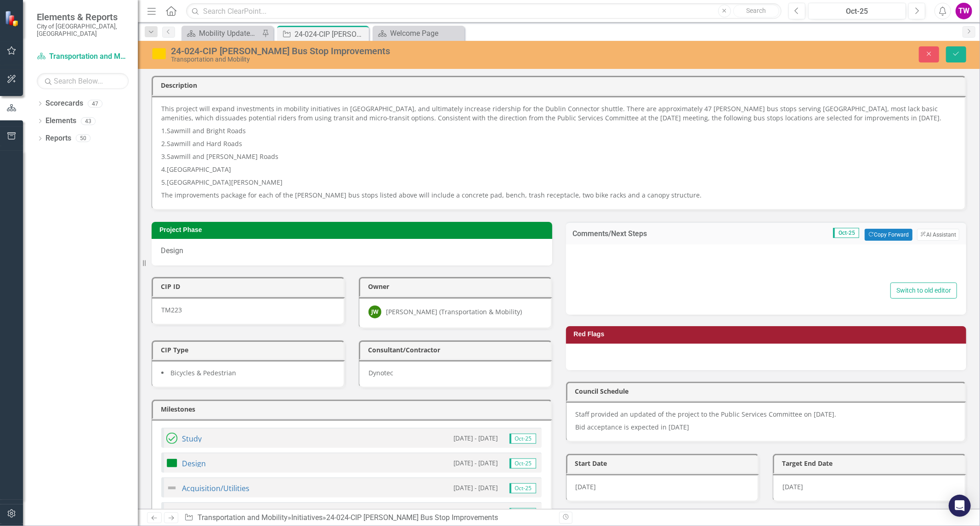 Image resolution: width=980 pixels, height=526 pixels. What do you see at coordinates (229, 33) in the screenshot?
I see `div: Mobility Updates & News` at bounding box center [229, 33].